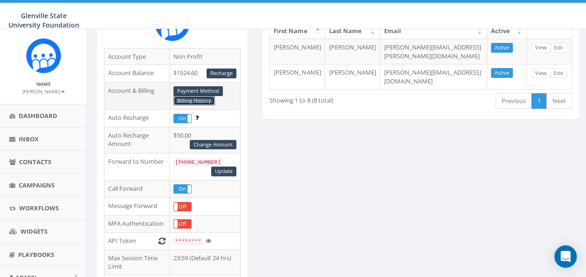 This screenshot has height=277, width=586. Describe the element at coordinates (137, 96) in the screenshot. I see `td: Account & Billing` at that location.